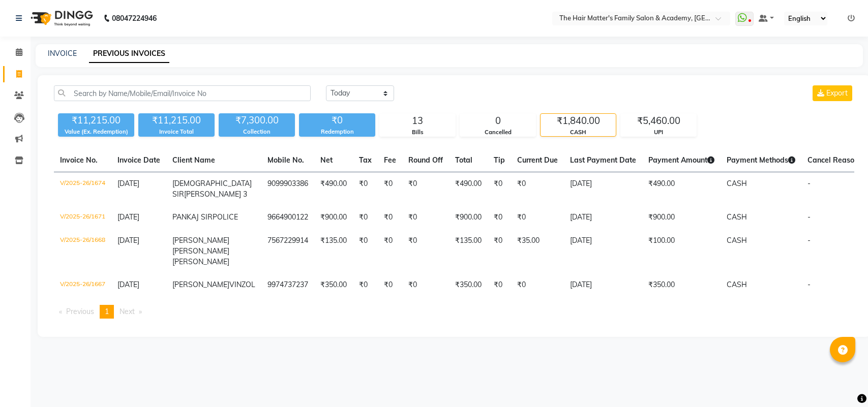  What do you see at coordinates (417, 132) in the screenshot?
I see `div: Bills` at bounding box center [417, 132].